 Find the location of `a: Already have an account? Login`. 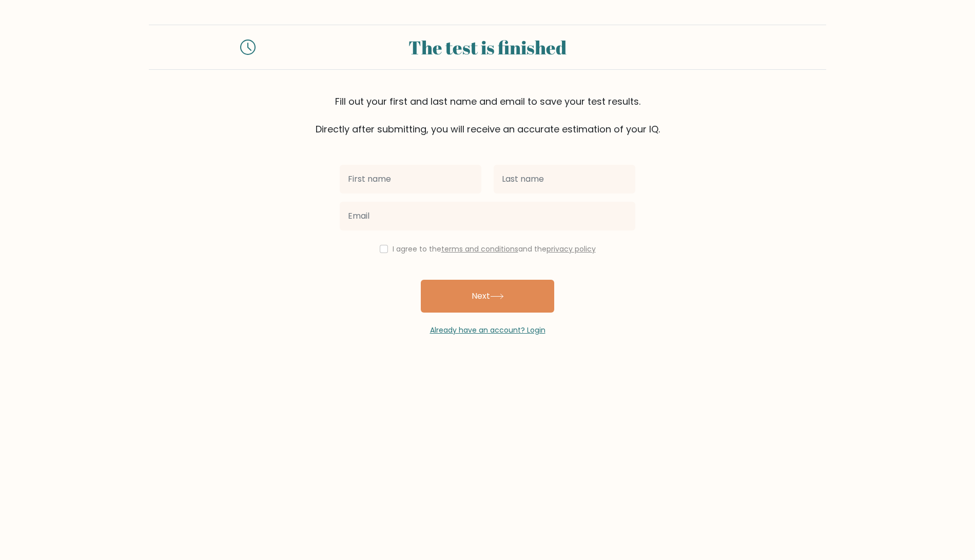

a: Already have an account? Login is located at coordinates (488, 330).